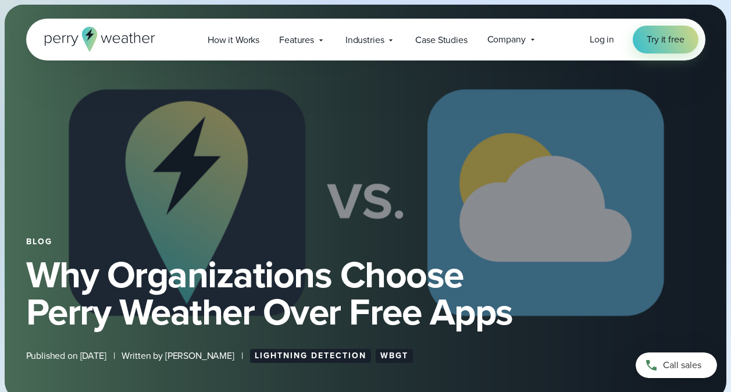  I want to click on a: Try it free, so click(665, 40).